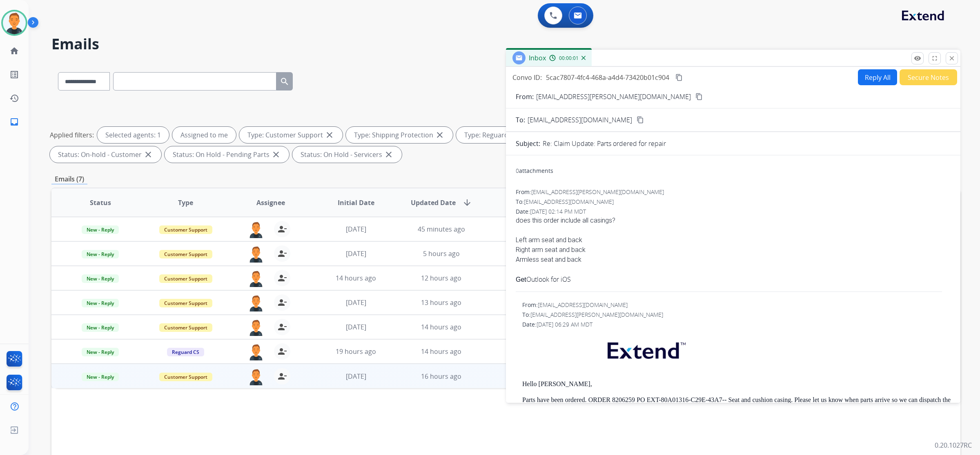 This screenshot has width=980, height=455. What do you see at coordinates (608, 78) in the screenshot?
I see `span: 5cac7807-4fc4-468a-a4d4-73420b01c904` at bounding box center [608, 78].